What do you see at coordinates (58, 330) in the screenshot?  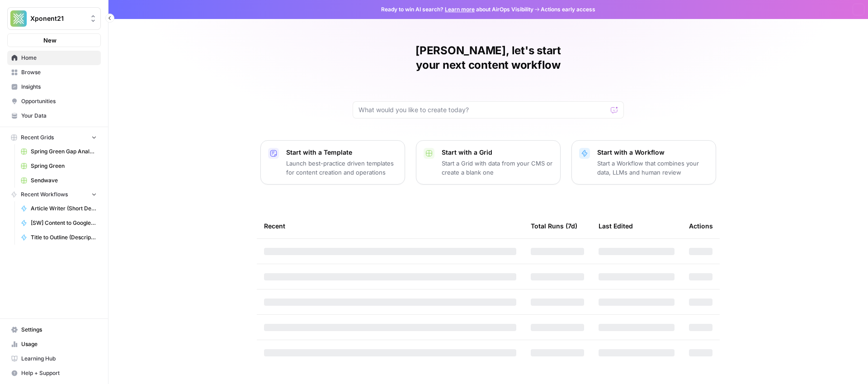 I see `span: Settings` at bounding box center [58, 330].